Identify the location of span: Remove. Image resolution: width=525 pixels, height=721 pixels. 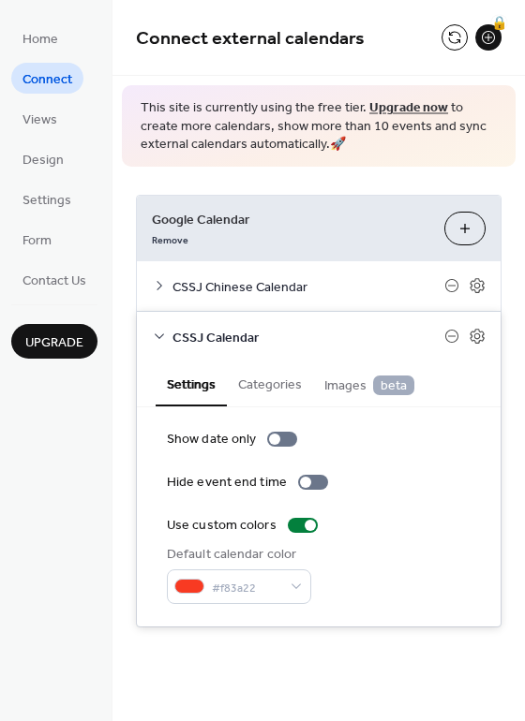
(170, 240).